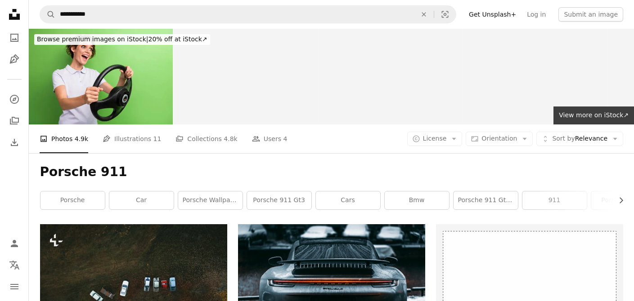  I want to click on span: 4.8k, so click(230, 139).